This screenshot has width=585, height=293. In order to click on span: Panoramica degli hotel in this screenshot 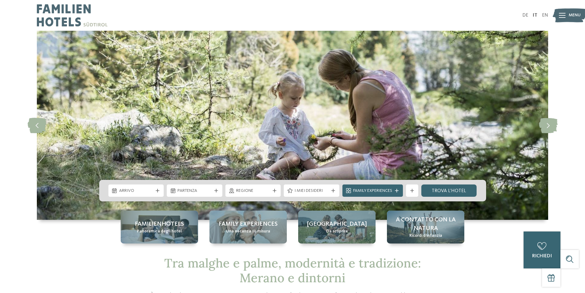, I will do `click(159, 231)`.